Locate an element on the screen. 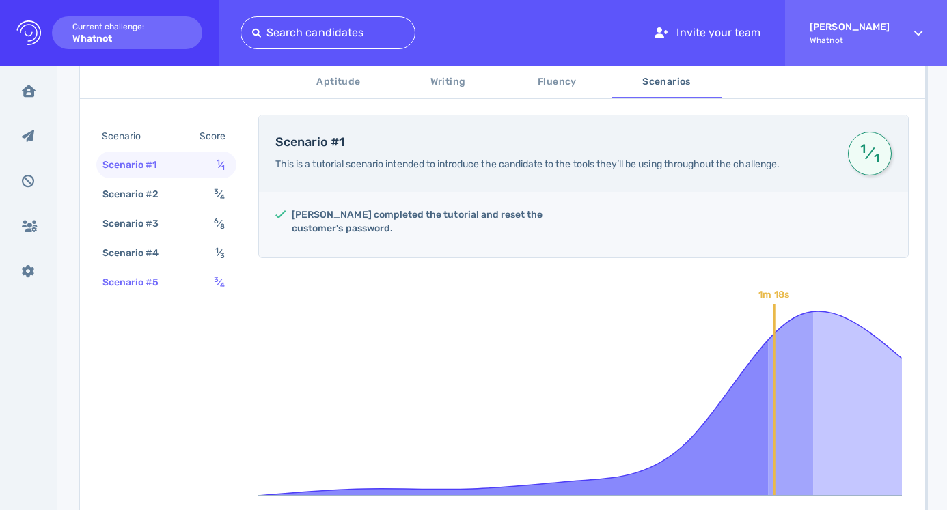 The width and height of the screenshot is (947, 510). div: Scenario #4 is located at coordinates (137, 253).